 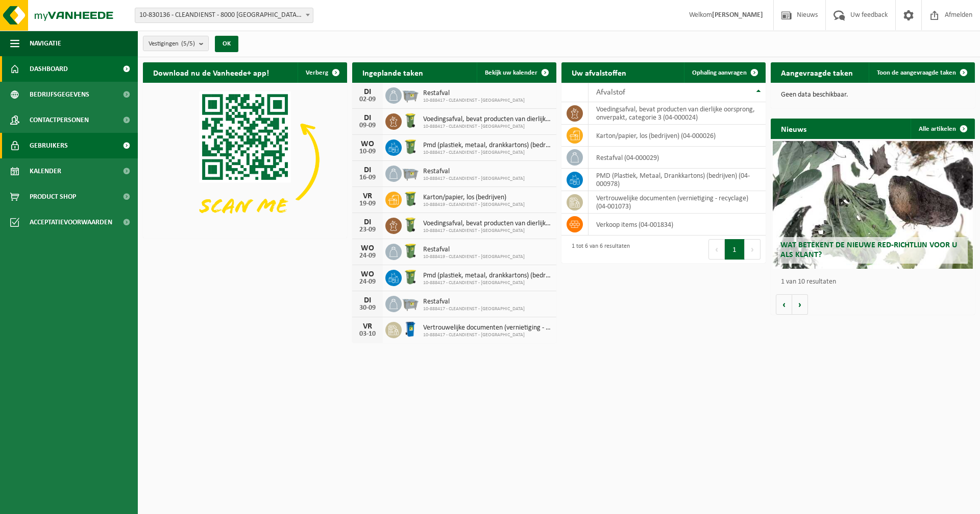 What do you see at coordinates (875, 282) in the screenshot?
I see `p: 1 van 10 resultaten` at bounding box center [875, 282].